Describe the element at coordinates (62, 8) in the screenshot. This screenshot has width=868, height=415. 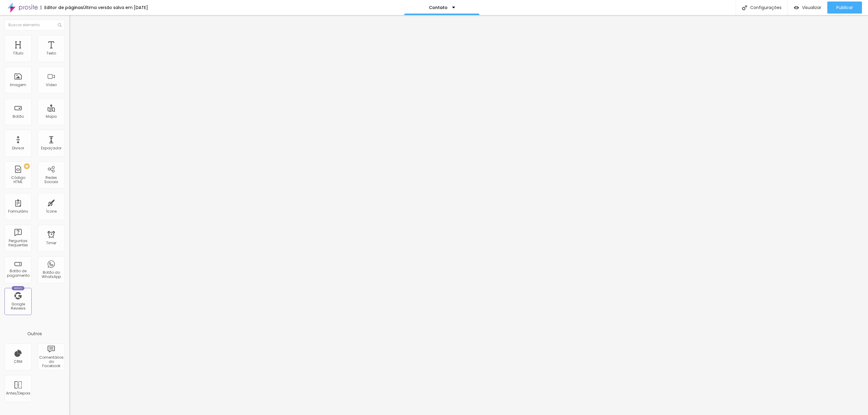
I see `div: Editor de páginas` at that location.